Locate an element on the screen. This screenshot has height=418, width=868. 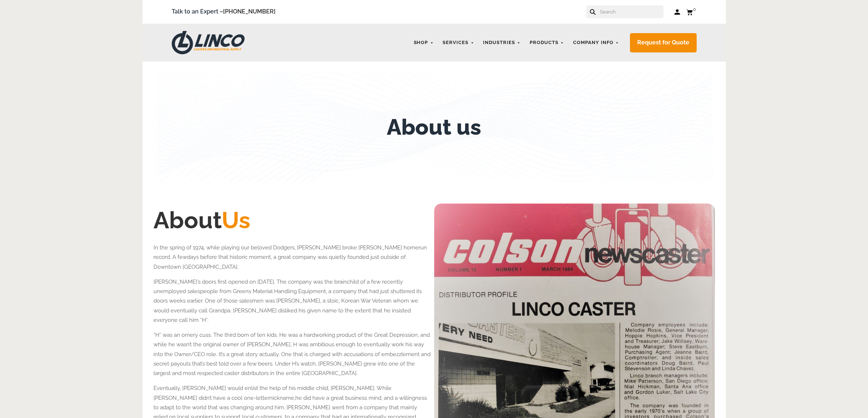
a: Services is located at coordinates (458, 43).